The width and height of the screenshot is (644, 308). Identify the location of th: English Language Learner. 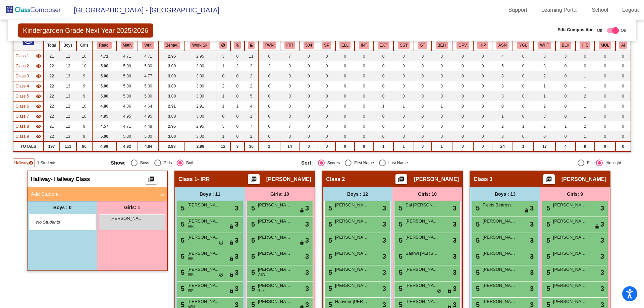
(345, 45).